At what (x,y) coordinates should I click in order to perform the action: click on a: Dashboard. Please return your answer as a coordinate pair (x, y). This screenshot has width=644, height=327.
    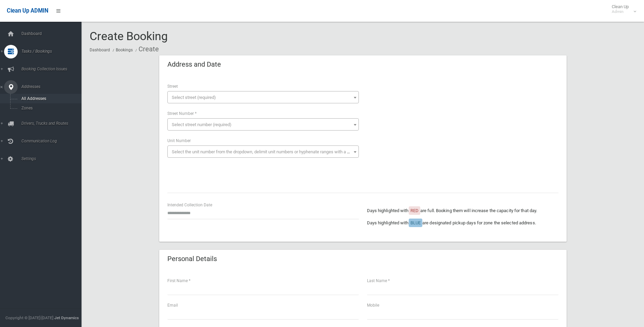
    Looking at the image, I should click on (100, 50).